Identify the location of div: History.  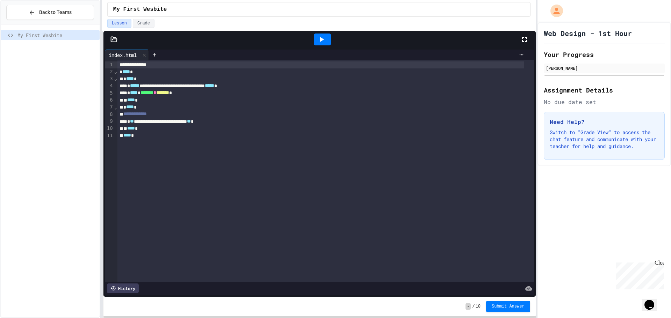
(123, 289).